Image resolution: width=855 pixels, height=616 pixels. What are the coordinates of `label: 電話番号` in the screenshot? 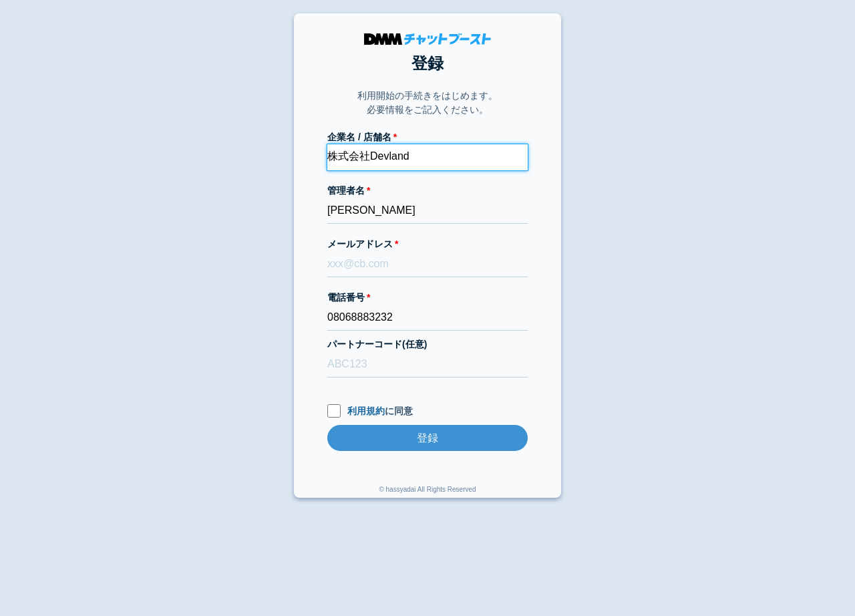 It's located at (428, 297).